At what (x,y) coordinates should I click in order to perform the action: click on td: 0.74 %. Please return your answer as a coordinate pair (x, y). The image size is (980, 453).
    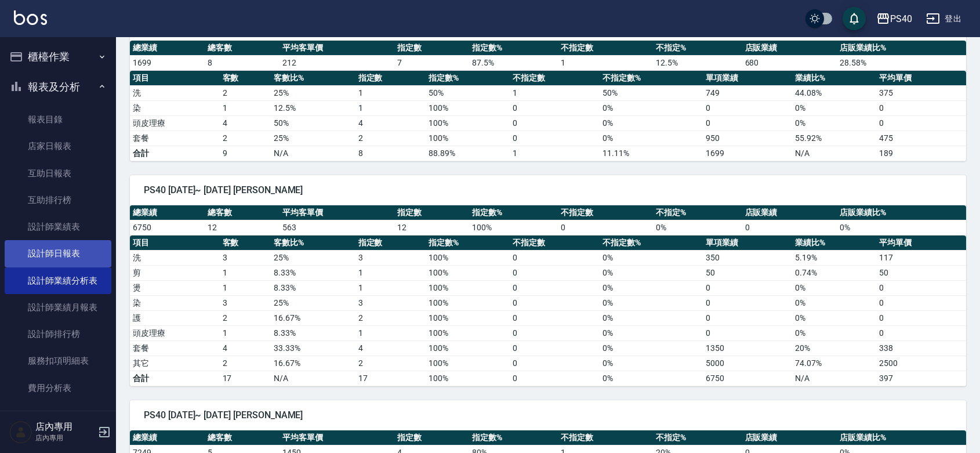
    Looking at the image, I should click on (834, 272).